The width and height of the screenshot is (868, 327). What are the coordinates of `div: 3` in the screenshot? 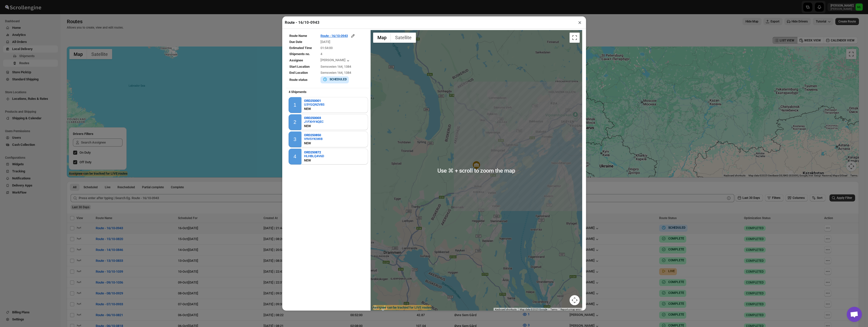 It's located at (295, 140).